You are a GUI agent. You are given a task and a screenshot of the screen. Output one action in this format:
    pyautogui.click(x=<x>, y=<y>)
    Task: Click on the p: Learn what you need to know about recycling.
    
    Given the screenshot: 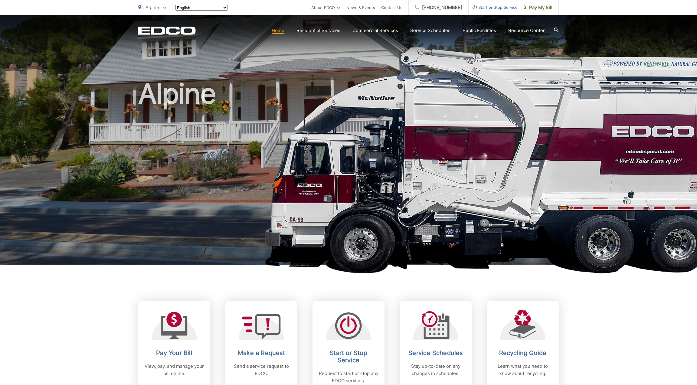 What is the action you would take?
    pyautogui.click(x=523, y=370)
    